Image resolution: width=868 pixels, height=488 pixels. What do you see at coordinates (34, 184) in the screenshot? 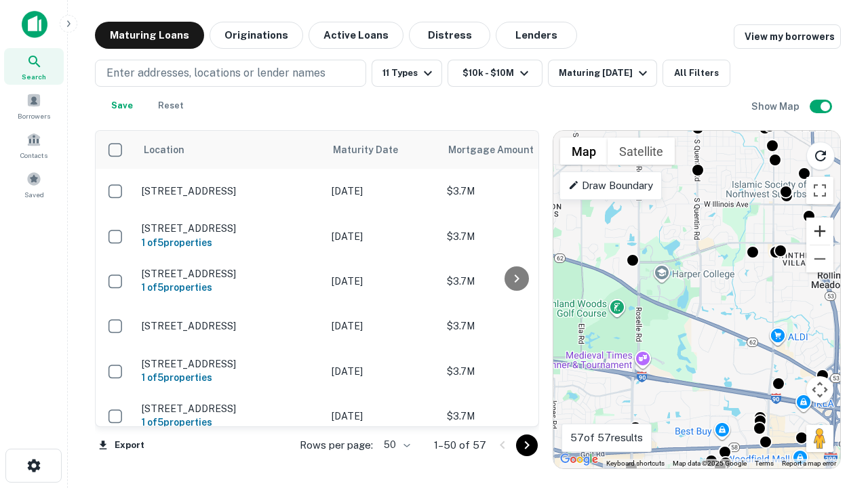
I see `a: Saved` at bounding box center [34, 184].